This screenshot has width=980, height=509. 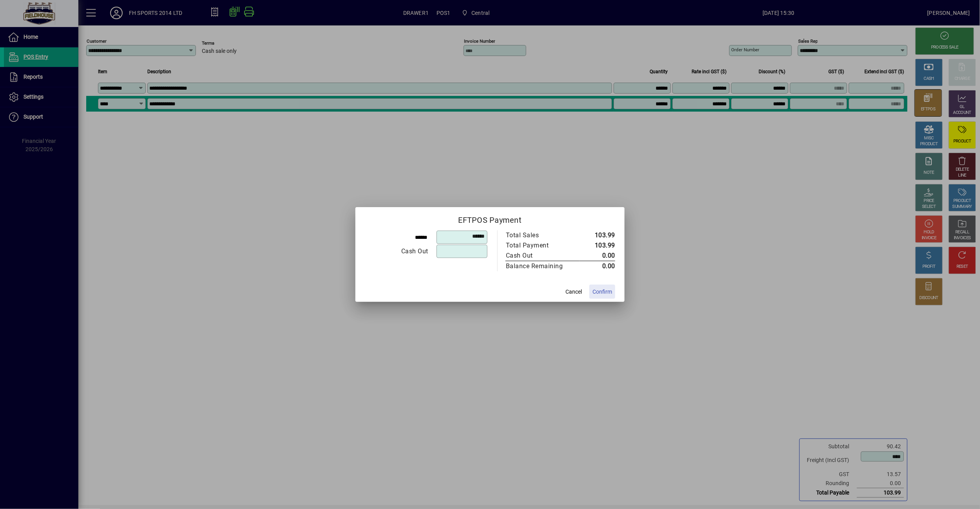 I want to click on button: Cancel, so click(x=574, y=292).